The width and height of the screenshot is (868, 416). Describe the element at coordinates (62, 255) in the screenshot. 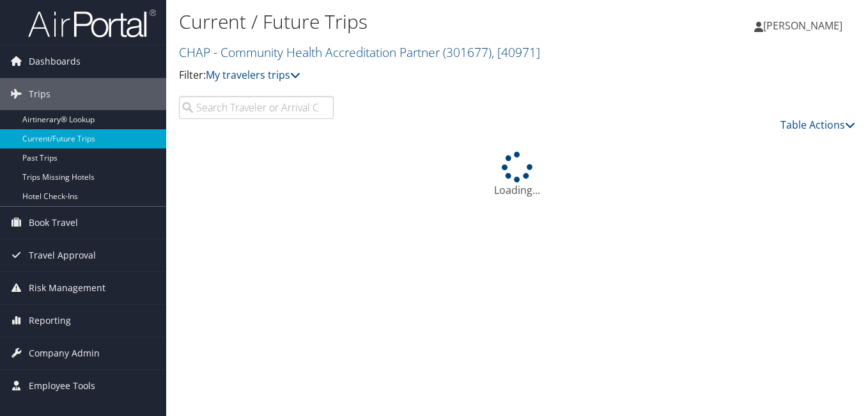

I see `span: Travel Approval` at that location.